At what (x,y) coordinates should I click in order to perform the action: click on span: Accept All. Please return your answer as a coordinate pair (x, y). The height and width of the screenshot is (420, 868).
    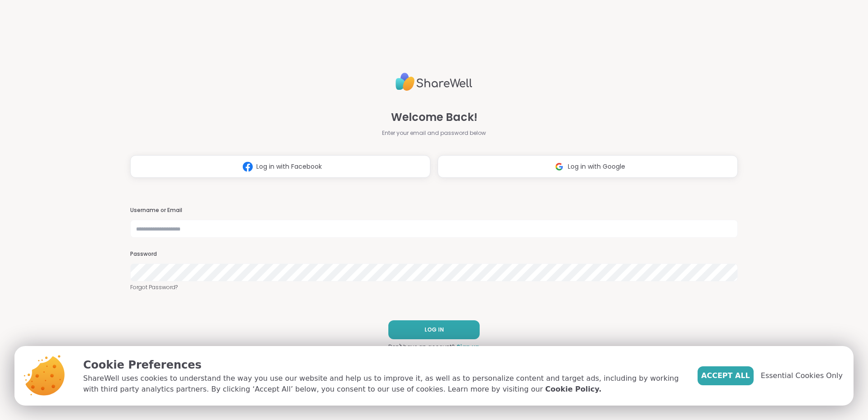
    Looking at the image, I should click on (725, 376).